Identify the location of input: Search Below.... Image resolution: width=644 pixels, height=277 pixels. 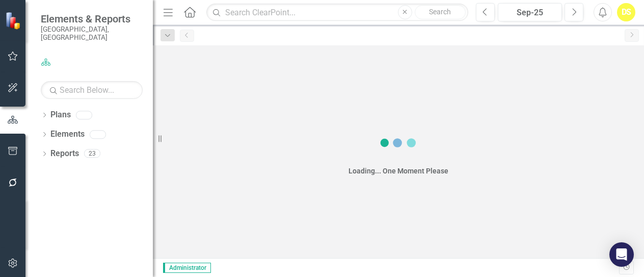
(92, 90).